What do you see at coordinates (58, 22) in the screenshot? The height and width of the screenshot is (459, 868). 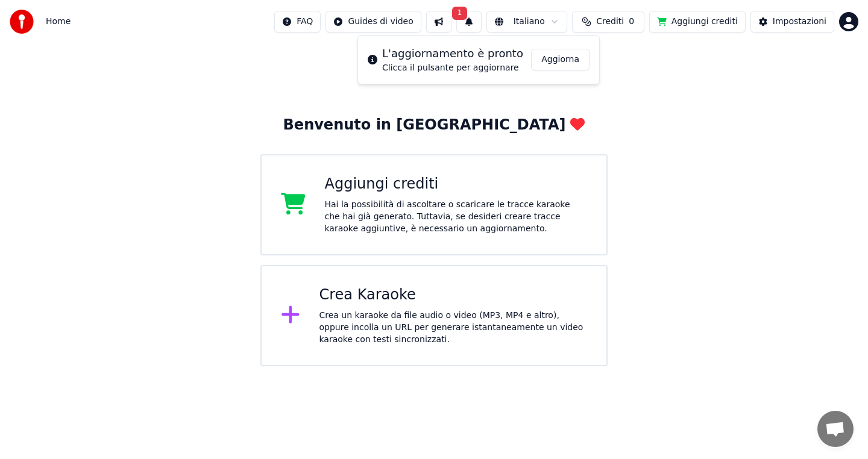 I see `nav: breadcrumb` at bounding box center [58, 22].